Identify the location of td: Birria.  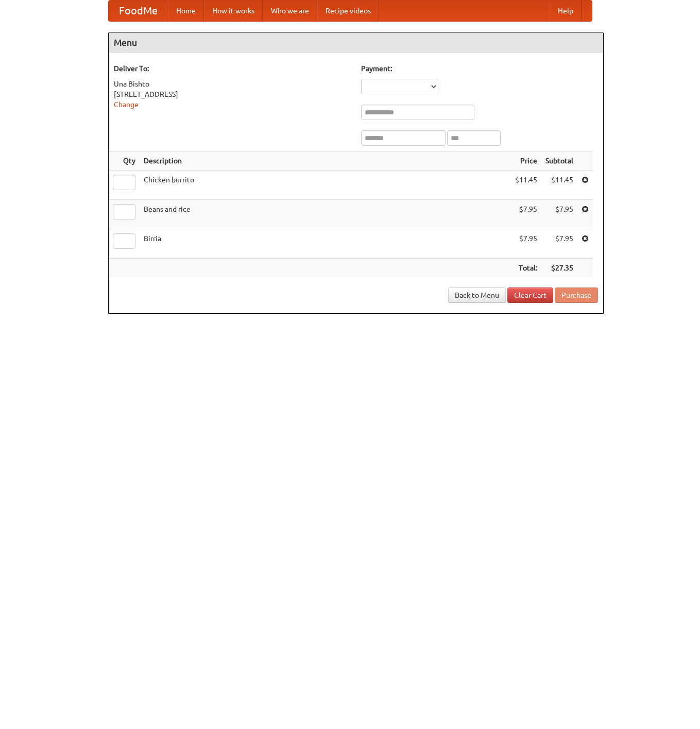
(325, 244).